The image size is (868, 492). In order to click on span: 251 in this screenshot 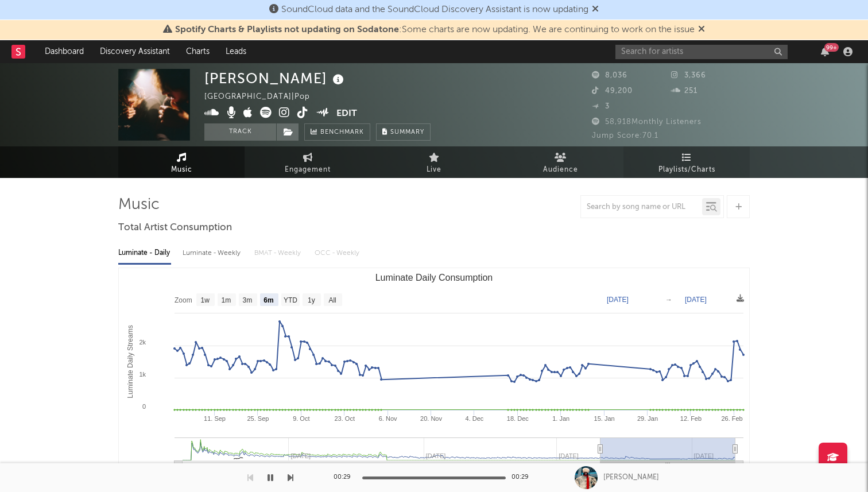, I will do `click(685, 91)`.